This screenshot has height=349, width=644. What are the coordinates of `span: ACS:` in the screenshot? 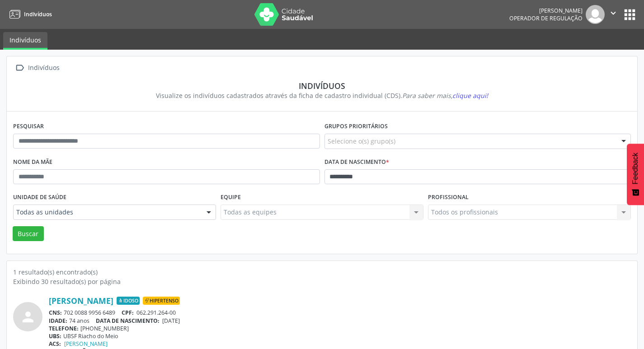 It's located at (55, 343).